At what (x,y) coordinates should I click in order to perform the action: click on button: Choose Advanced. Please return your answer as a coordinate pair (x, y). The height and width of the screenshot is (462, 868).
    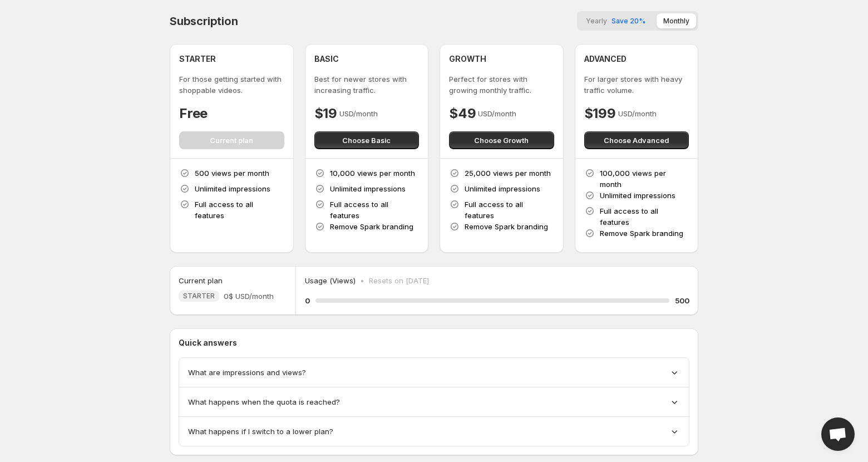
    Looking at the image, I should click on (637, 141).